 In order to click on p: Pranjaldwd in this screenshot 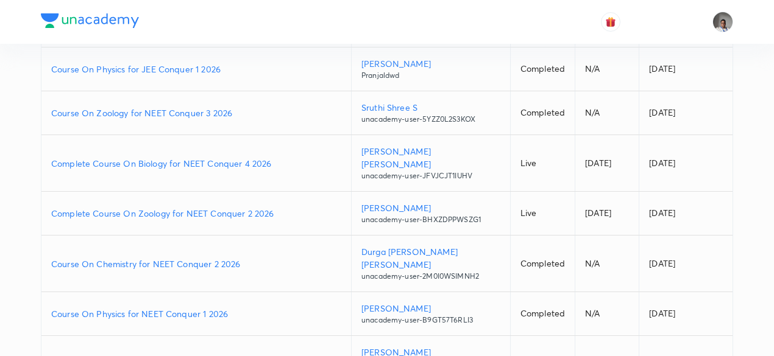, I will do `click(431, 76)`.